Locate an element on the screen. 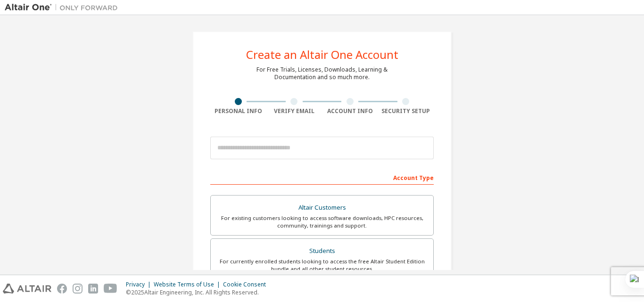  div: For currently enrolled students looking to access the free Altair Student Edition bundle and all ... is located at coordinates (322, 265).